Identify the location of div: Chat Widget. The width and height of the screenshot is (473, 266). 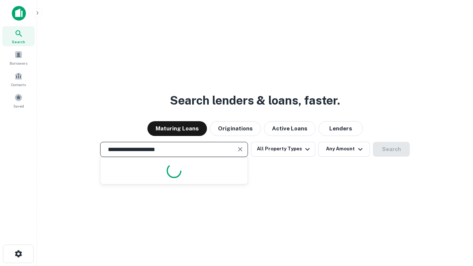
(454, 225).